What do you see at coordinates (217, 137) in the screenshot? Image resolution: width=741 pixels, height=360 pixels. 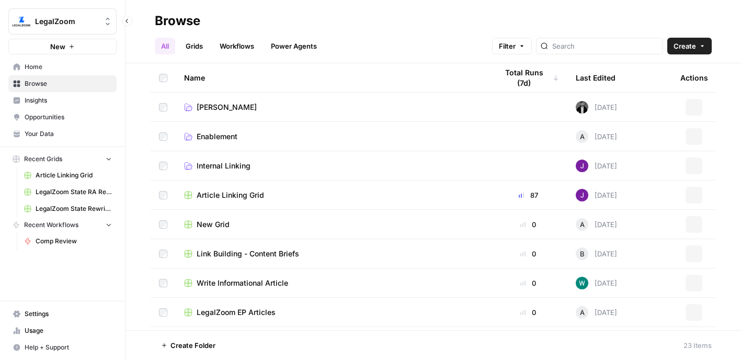 I see `span: Enablement` at bounding box center [217, 137].